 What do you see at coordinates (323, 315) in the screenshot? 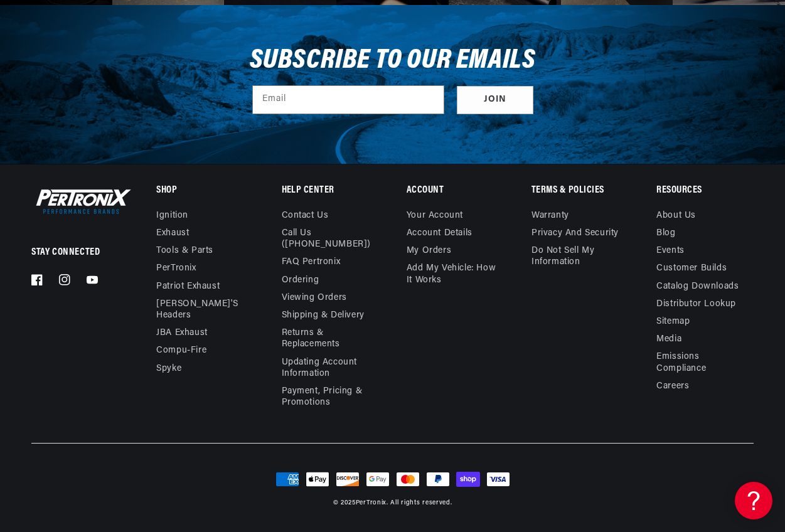
I see `a: Shipping & Delivery` at bounding box center [323, 315].